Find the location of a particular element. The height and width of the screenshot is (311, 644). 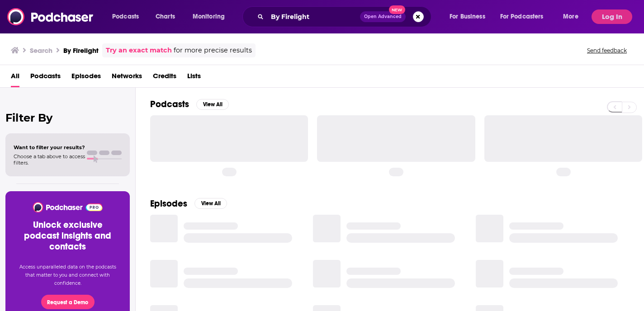

span: All is located at coordinates (15, 78).